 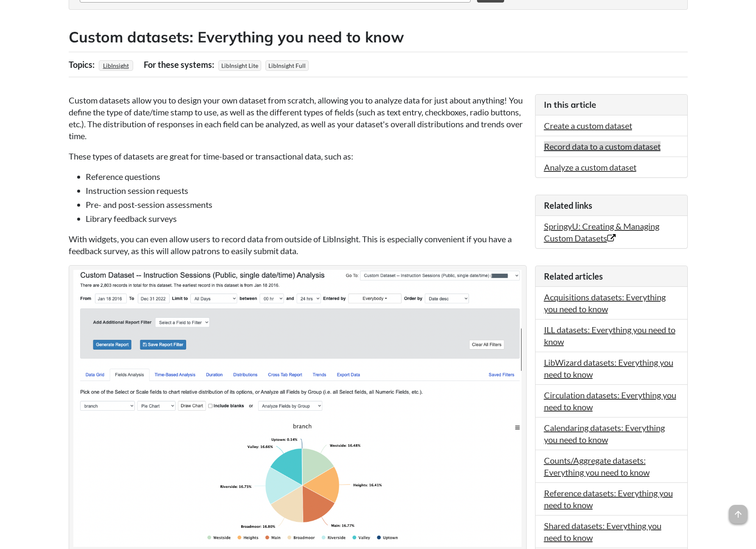 I want to click on a: Calendaring datasets: Everything you need to know, so click(x=604, y=434).